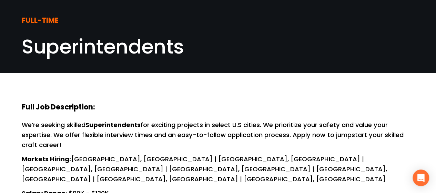  Describe the element at coordinates (103, 46) in the screenshot. I see `span: Superintendents` at that location.